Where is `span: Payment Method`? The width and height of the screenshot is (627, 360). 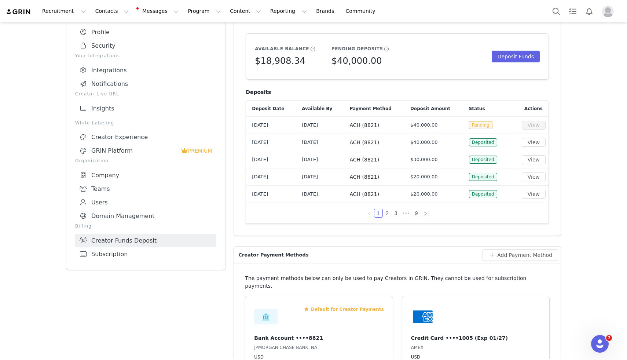 span: Payment Method is located at coordinates (370, 109).